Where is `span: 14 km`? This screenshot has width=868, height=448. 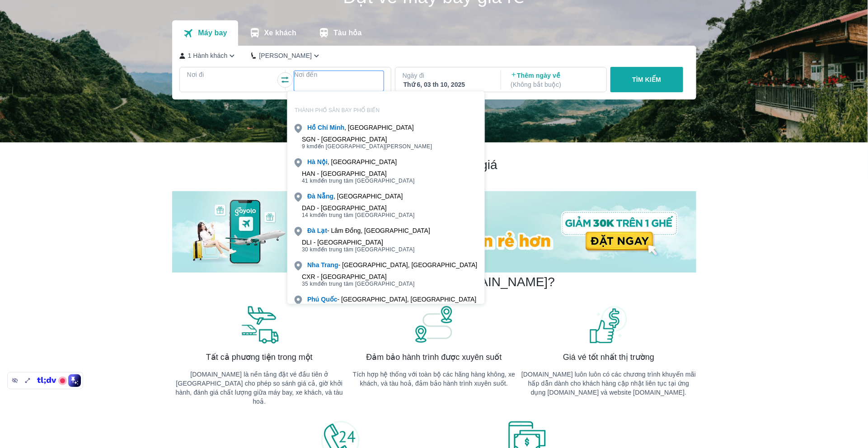 span: 14 km is located at coordinates (310, 215).